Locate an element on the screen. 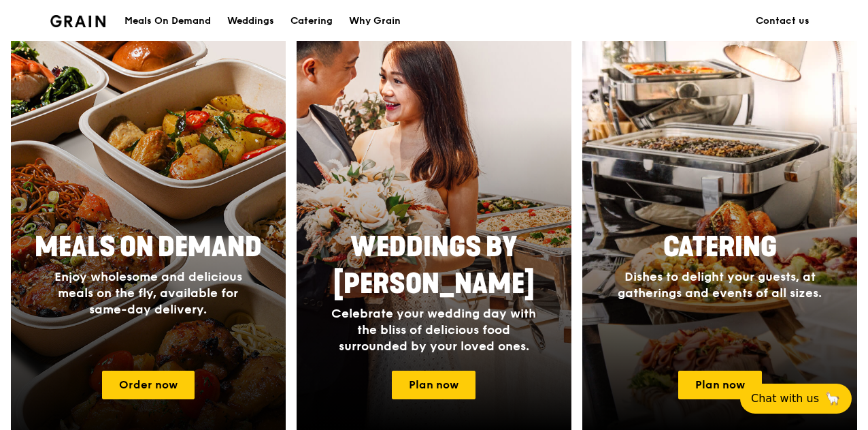 Image resolution: width=868 pixels, height=430 pixels. a: Order now is located at coordinates (149, 385).